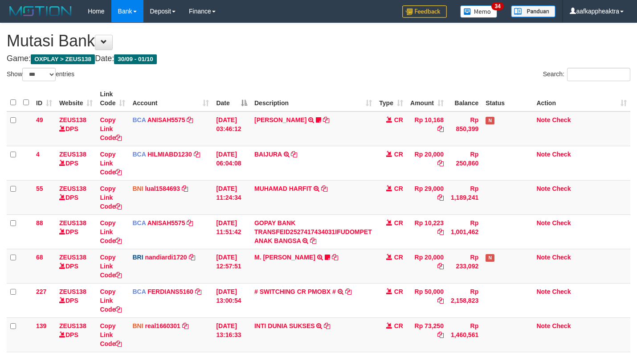 This screenshot has height=354, width=637. I want to click on span: BNI, so click(138, 326).